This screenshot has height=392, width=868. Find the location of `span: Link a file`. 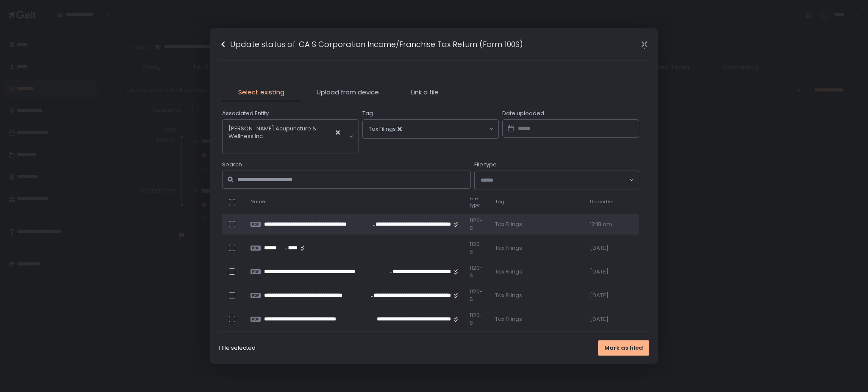

span: Link a file is located at coordinates (425, 92).